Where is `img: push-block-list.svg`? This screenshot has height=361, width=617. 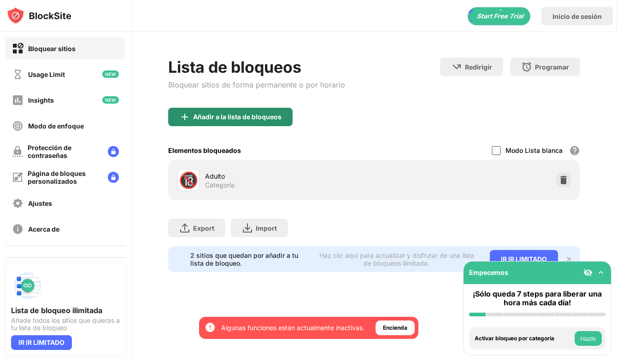 img: push-block-list.svg is located at coordinates (28, 286).